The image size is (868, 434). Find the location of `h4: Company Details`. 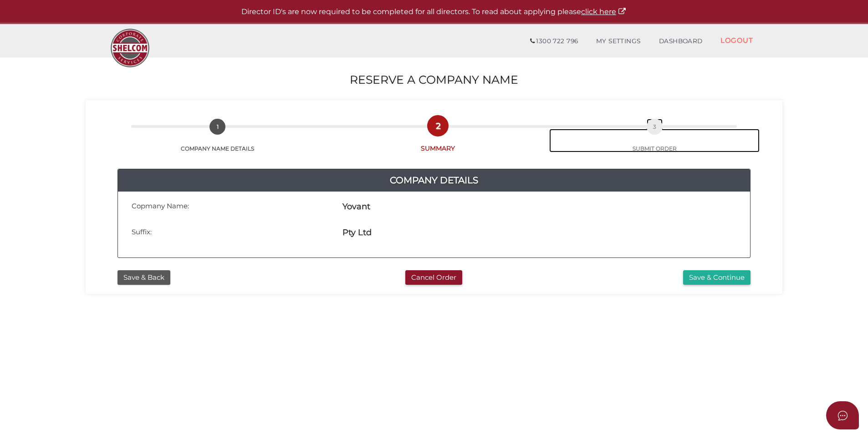

h4: Company Details is located at coordinates (434, 180).